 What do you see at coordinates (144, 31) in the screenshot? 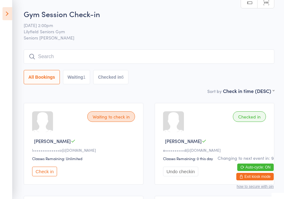
I see `span: Lilyfield Seniors Gym` at bounding box center [144, 31].